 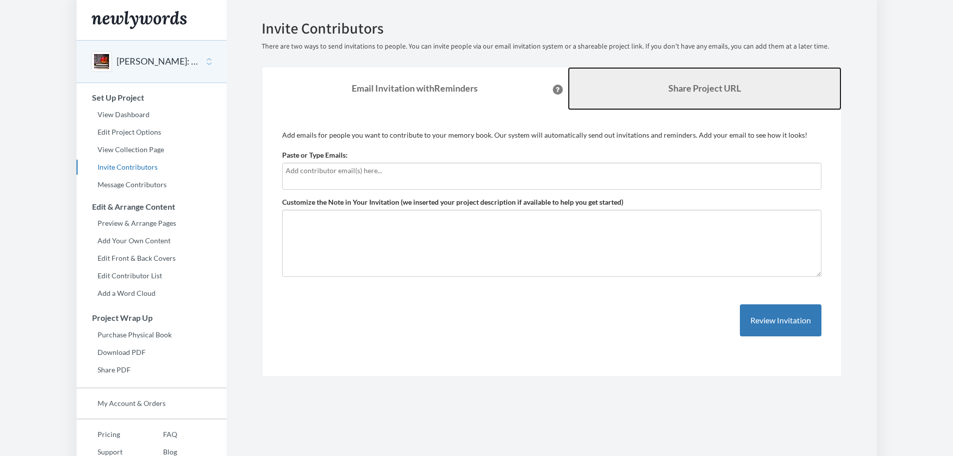 What do you see at coordinates (152, 293) in the screenshot?
I see `a: Add a Word Cloud` at bounding box center [152, 293].